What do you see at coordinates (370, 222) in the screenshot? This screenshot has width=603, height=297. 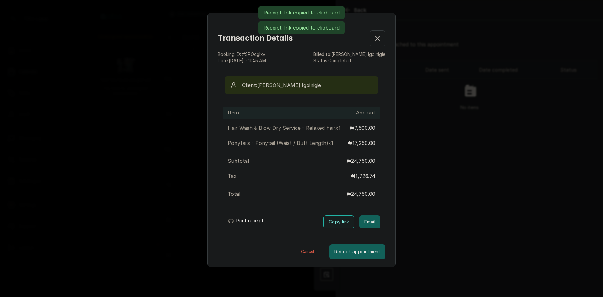 I see `button: Email` at bounding box center [370, 222].